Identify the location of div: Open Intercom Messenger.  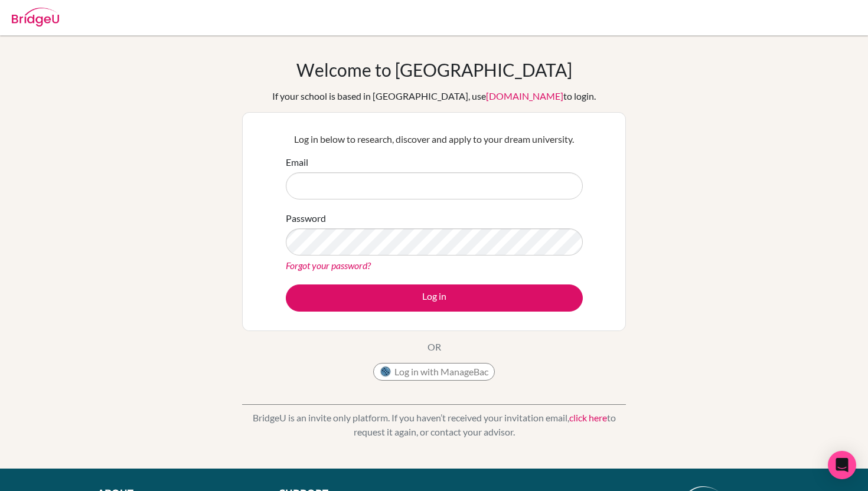
(842, 465).